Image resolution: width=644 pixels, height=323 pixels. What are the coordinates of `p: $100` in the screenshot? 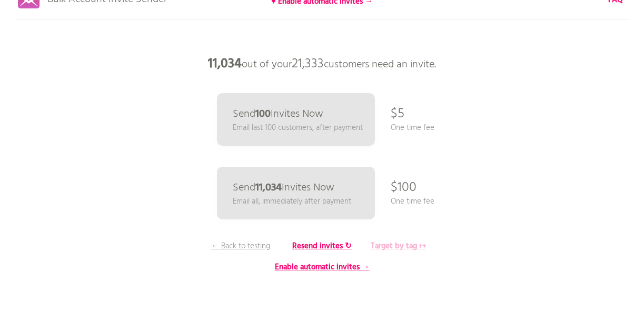 It's located at (403, 188).